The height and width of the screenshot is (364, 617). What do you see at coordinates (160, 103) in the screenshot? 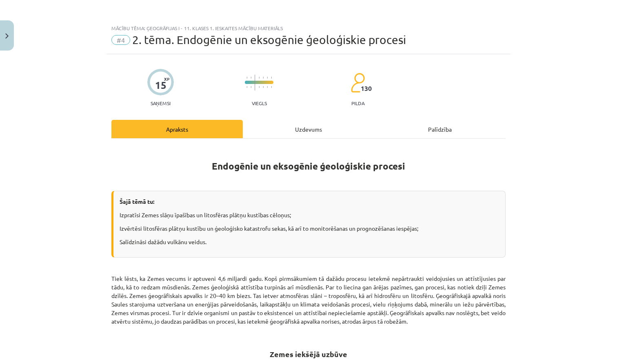
I see `p: Saņemsi` at bounding box center [160, 103].